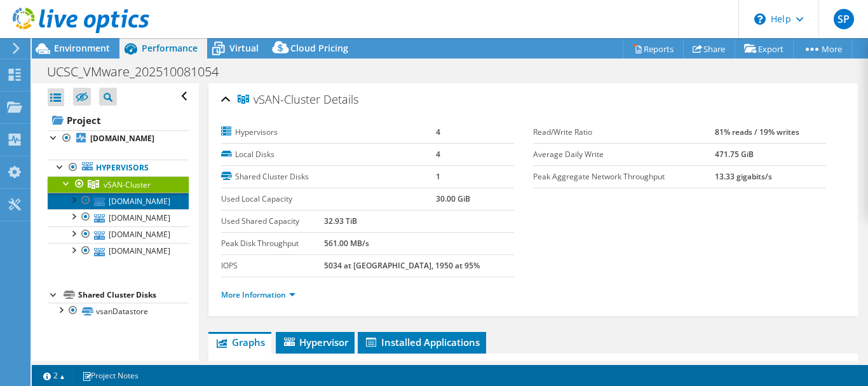 This screenshot has height=386, width=868. Describe the element at coordinates (757, 132) in the screenshot. I see `b: 81% reads / 19% writes` at that location.